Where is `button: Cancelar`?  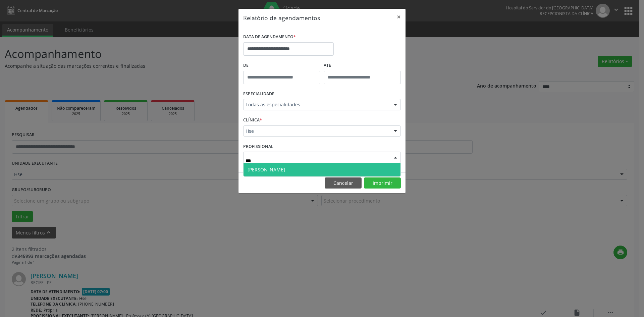 button: Cancelar is located at coordinates (343, 183).